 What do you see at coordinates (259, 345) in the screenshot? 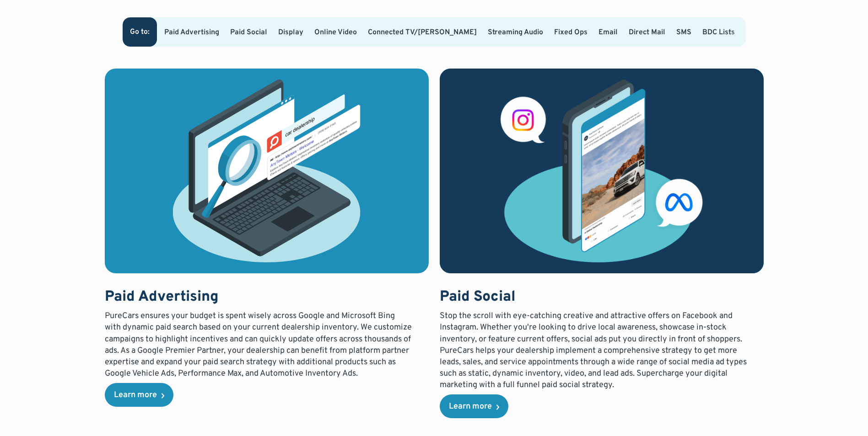
I see `p: PureCars ensures your budget is spent wisely across Google and Microsoft Bing with dynamic paid s...` at bounding box center [259, 345].